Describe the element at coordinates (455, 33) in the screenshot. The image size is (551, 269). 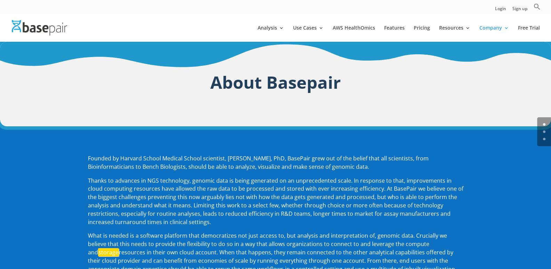
I see `a: Resources` at that location.